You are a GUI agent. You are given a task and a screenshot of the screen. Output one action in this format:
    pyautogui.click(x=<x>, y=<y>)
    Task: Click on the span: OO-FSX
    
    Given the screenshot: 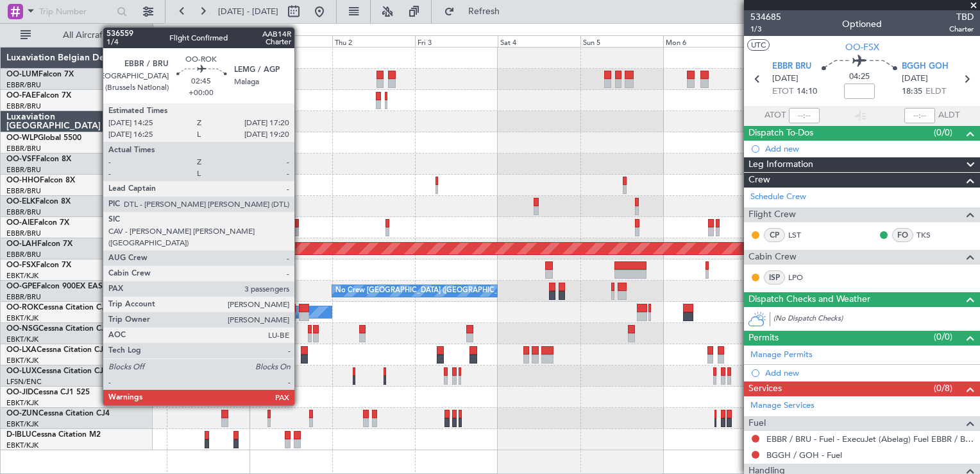 What is the action you would take?
    pyautogui.click(x=21, y=265)
    